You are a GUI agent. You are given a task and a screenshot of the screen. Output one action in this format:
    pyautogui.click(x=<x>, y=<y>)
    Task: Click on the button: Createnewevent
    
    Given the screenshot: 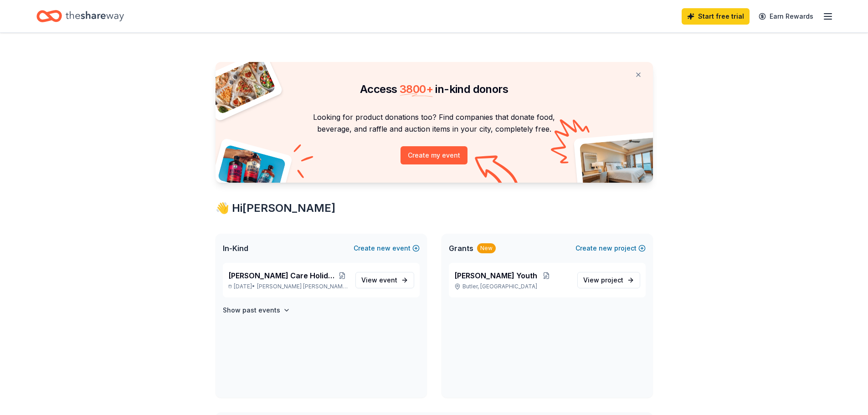 What is the action you would take?
    pyautogui.click(x=387, y=248)
    